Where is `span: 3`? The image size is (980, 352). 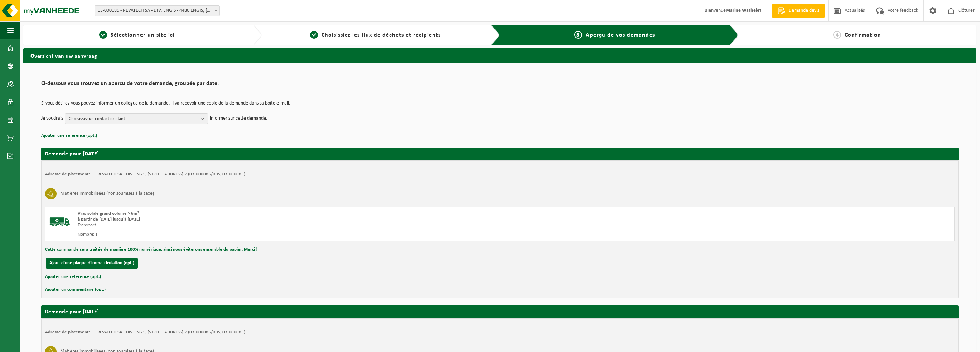 span: 3 is located at coordinates (578, 35).